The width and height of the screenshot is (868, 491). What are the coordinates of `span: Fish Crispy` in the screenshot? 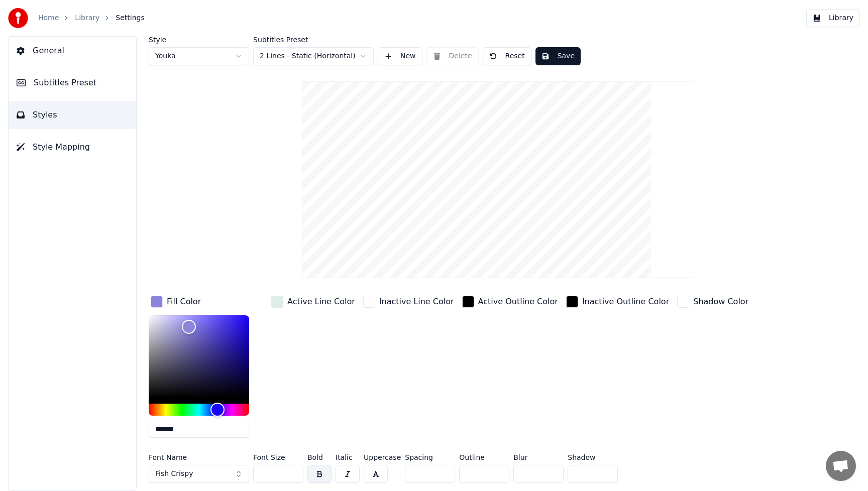 It's located at (174, 474).